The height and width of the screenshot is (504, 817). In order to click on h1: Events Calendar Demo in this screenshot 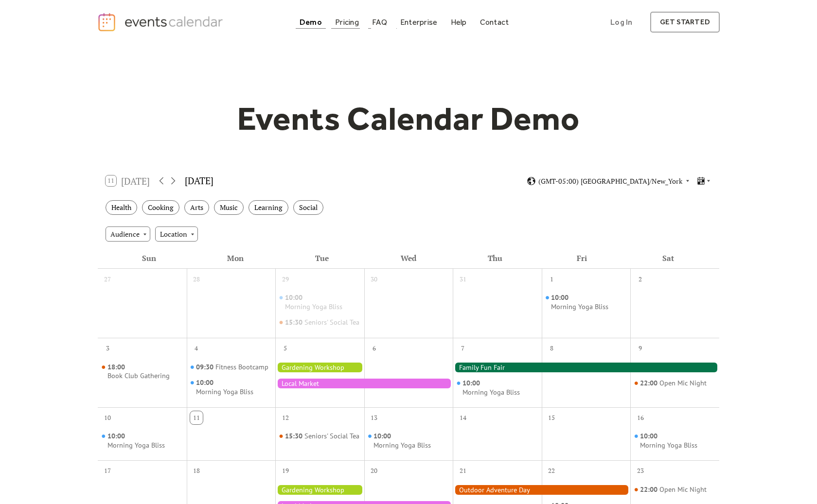, I will do `click(408, 118)`.